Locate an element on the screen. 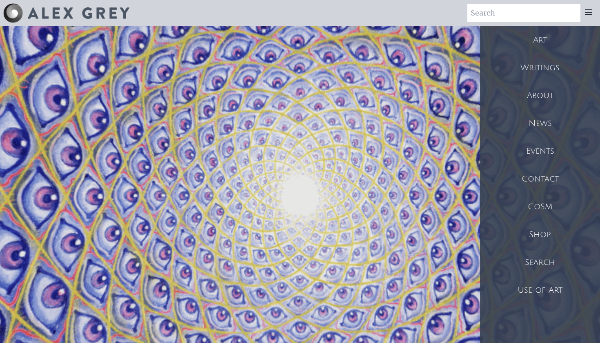 This screenshot has width=600, height=343. input: Search is located at coordinates (524, 13).